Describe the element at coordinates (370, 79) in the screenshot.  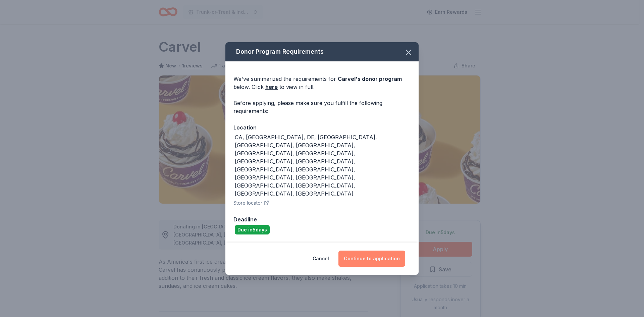
I see `span: Carvel 's donor program` at that location.